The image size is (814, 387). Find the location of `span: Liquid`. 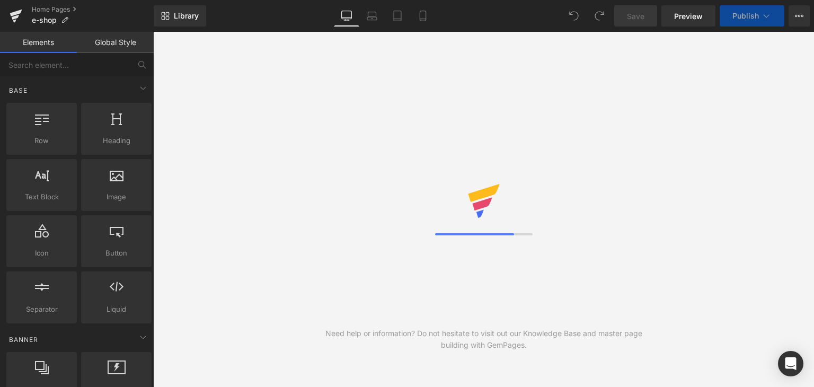

span: Liquid is located at coordinates (116, 309).